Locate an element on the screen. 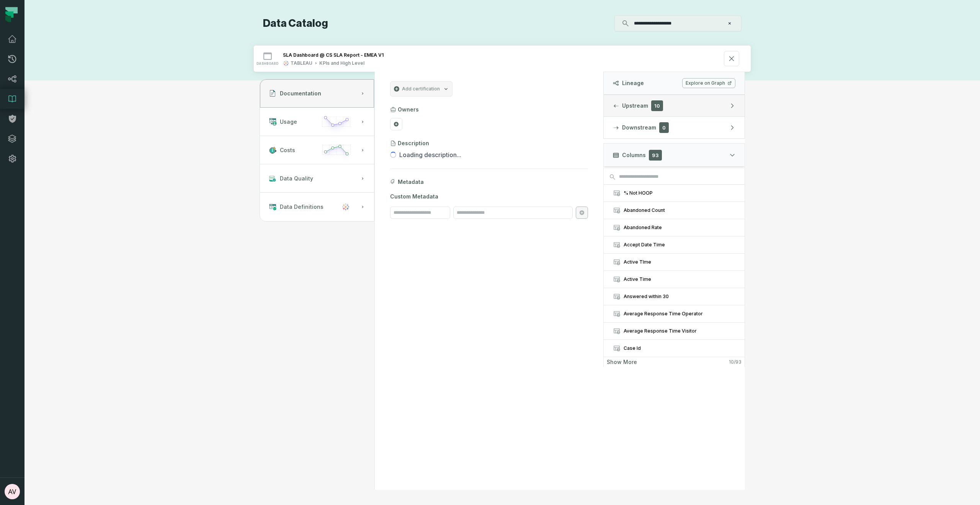  span: Usage is located at coordinates (288, 122).